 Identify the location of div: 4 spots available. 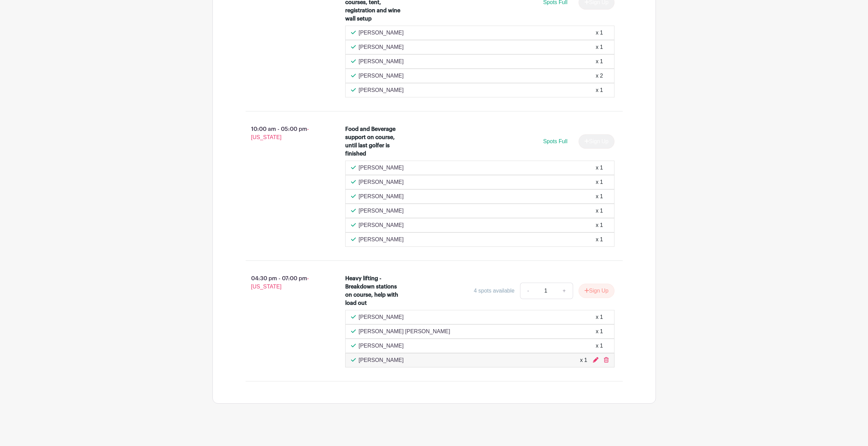
(494, 290).